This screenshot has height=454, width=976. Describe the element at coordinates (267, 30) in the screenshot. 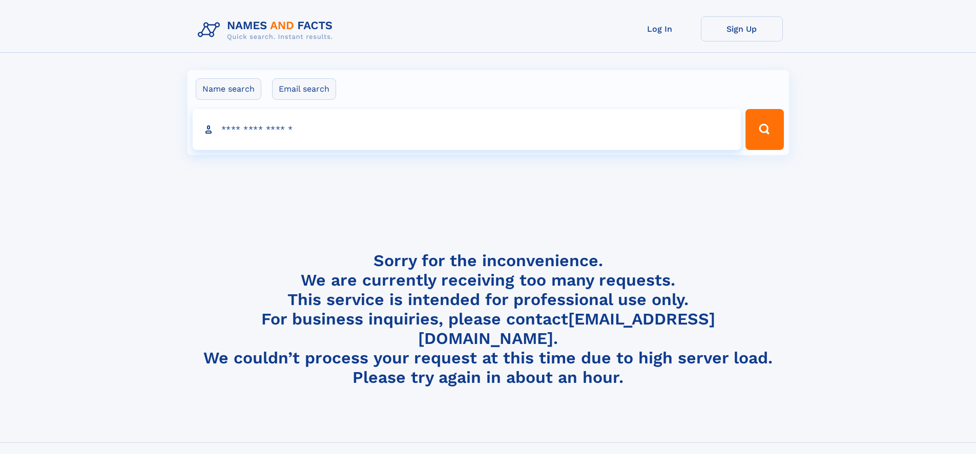

I see `img: Logo Names and Facts` at that location.